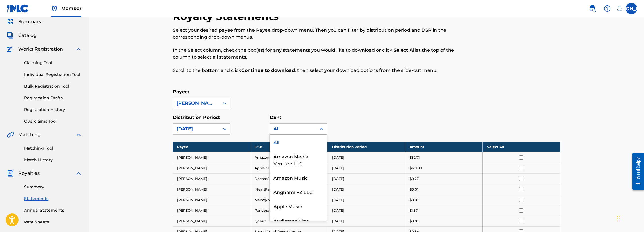 The image size is (644, 232). Describe the element at coordinates (322, 70) in the screenshot. I see `p: Scroll to the bottom and click , then select your download options from the slide-out menu.` at that location.